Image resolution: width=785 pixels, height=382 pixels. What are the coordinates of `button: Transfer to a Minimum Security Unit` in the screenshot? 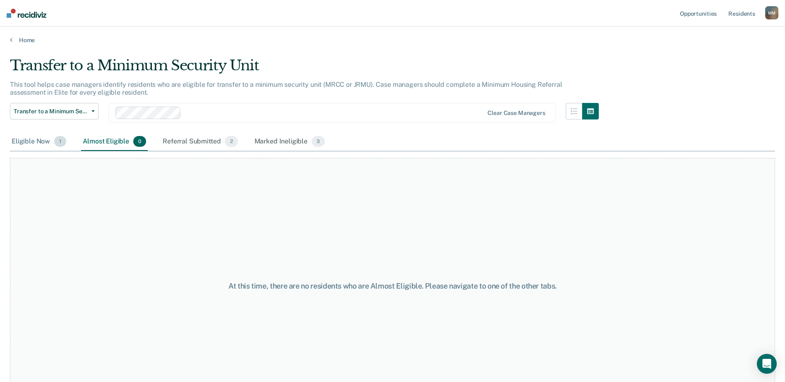 It's located at (54, 111).